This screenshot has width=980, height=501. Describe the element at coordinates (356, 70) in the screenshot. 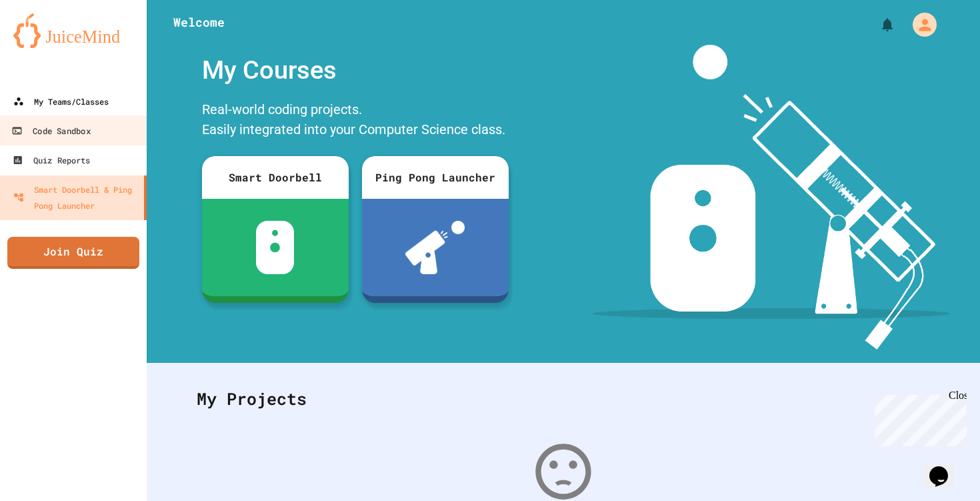

I see `div: My Courses` at that location.